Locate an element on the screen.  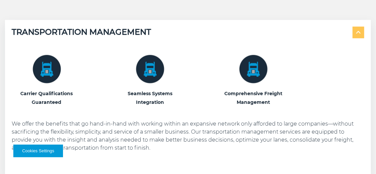
h3: Comprehensive Freight Management is located at coordinates (253, 98).